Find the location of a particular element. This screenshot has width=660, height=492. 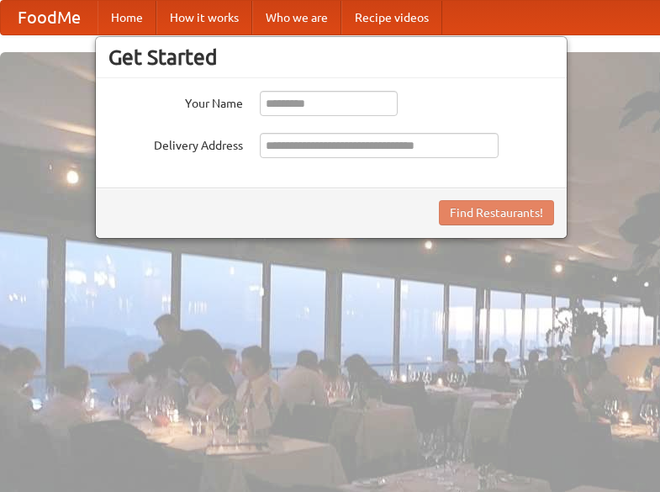

a: FoodMe is located at coordinates (49, 18).